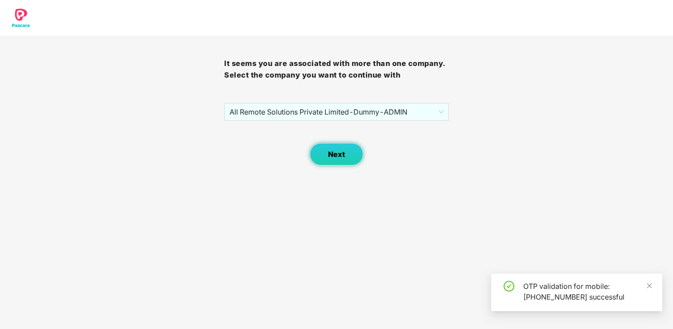 Image resolution: width=673 pixels, height=329 pixels. What do you see at coordinates (509, 286) in the screenshot?
I see `span: check-circle` at bounding box center [509, 286].